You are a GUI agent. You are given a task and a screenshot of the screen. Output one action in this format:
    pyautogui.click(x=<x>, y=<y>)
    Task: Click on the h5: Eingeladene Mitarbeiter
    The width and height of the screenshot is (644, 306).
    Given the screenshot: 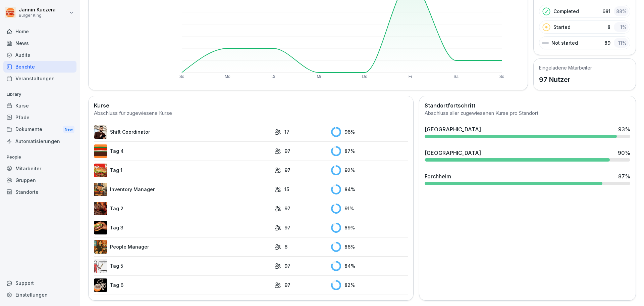 What is the action you would take?
    pyautogui.click(x=566, y=67)
    